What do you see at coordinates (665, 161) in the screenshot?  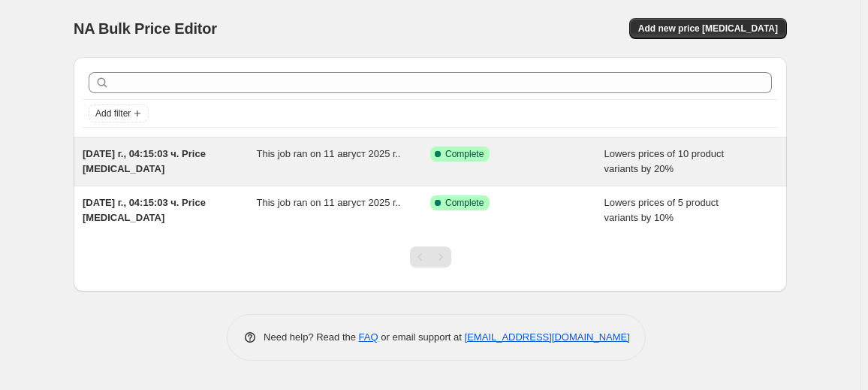 I see `span: Lowers prices of 10 product variants by 20%` at bounding box center [665, 161].